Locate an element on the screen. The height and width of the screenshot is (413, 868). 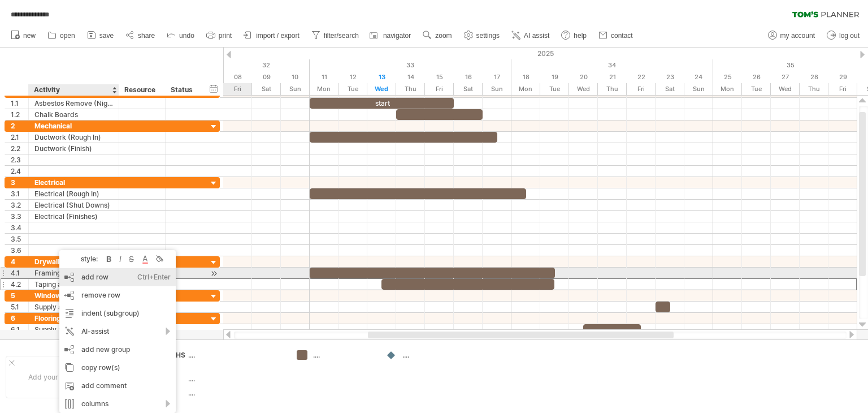
span: new is located at coordinates (29, 36).